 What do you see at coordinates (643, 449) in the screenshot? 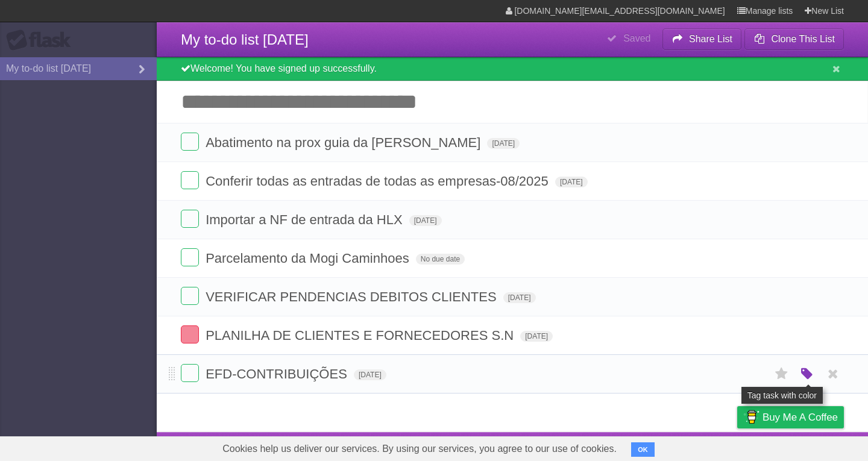
I see `button: OK` at bounding box center [643, 449].